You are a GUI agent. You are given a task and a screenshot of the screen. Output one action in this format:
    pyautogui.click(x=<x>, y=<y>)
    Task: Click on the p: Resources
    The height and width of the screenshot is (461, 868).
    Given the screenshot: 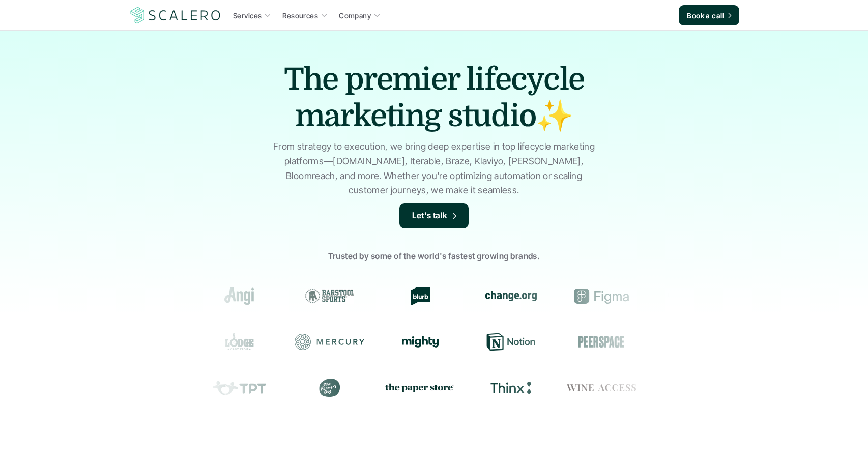 What is the action you would take?
    pyautogui.click(x=300, y=15)
    